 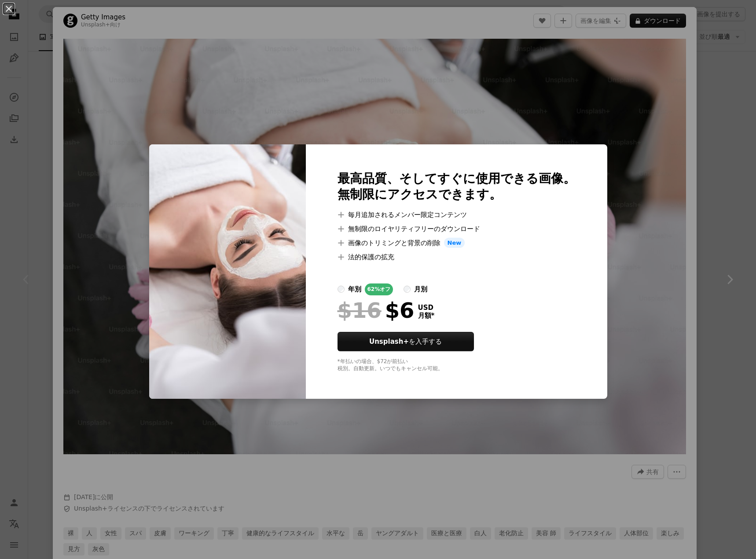 What do you see at coordinates (456, 229) in the screenshot?
I see `li: 無制限のロイヤリティフリーのダウンロード` at bounding box center [456, 229].